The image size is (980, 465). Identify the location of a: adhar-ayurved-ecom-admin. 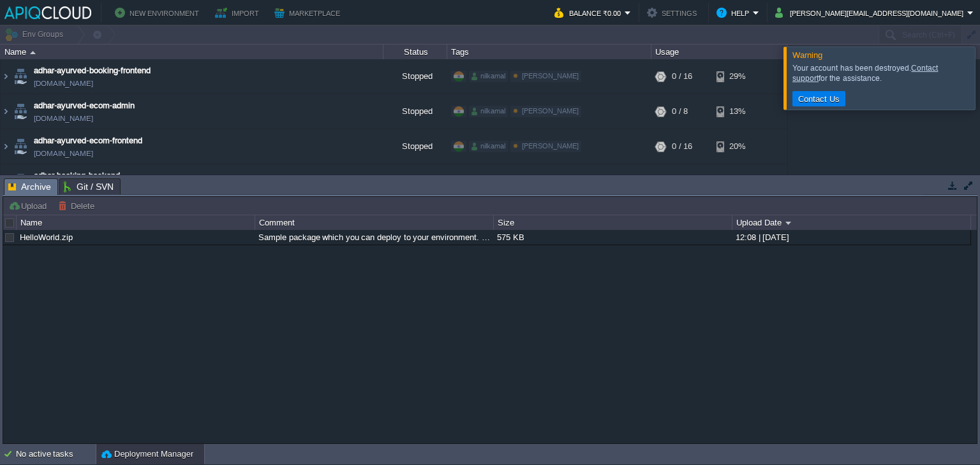
(84, 106).